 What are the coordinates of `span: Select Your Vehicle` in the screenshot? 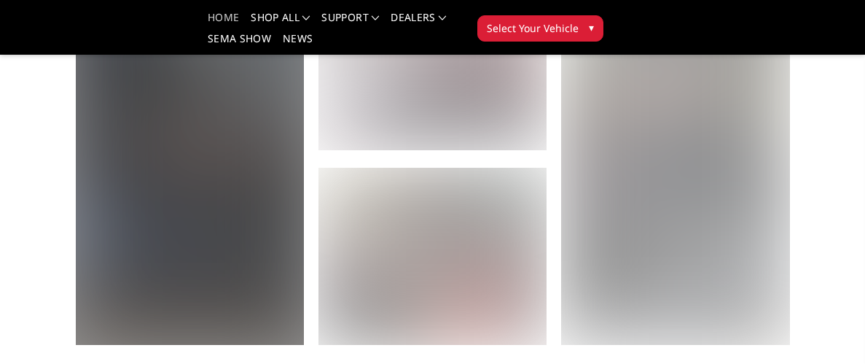 It's located at (533, 28).